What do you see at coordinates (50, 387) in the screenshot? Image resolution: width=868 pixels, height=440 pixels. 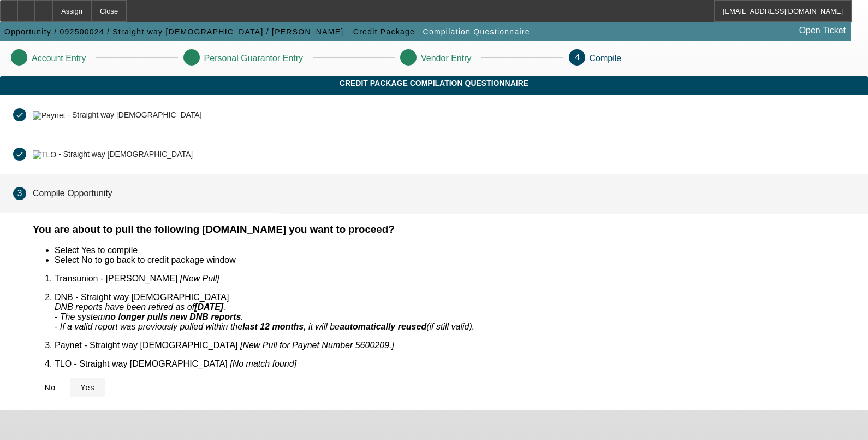 I see `button: No` at bounding box center [50, 387].